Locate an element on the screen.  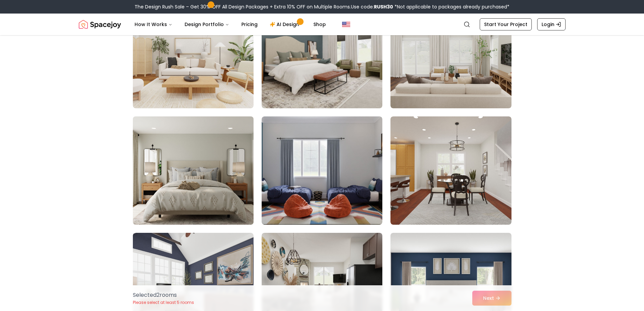
span: *Not applicable to packages already purchased* is located at coordinates (451, 7).